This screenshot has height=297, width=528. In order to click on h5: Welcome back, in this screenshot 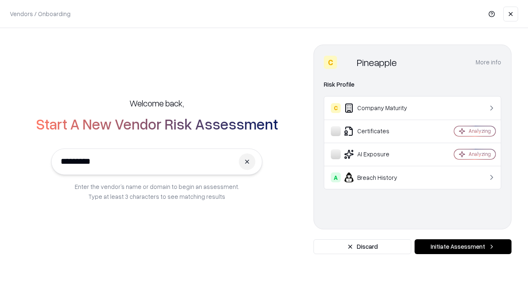, I will do `click(157, 103)`.